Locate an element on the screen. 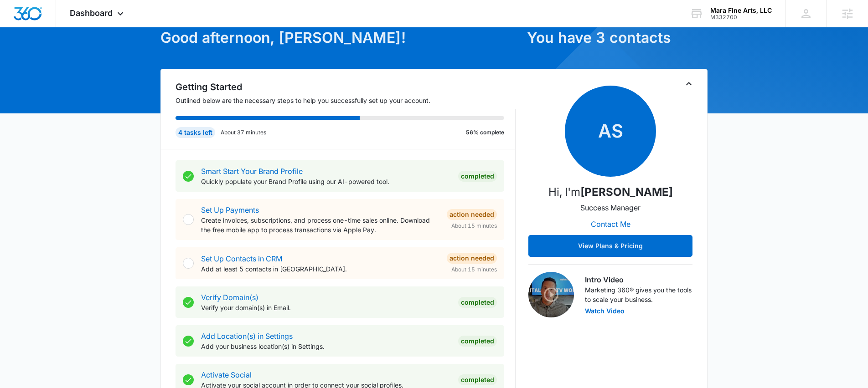 Image resolution: width=868 pixels, height=388 pixels. p: Hi, I'm is located at coordinates (611, 192).